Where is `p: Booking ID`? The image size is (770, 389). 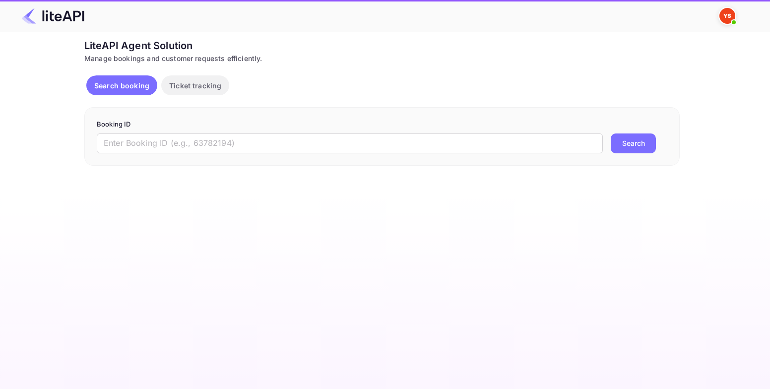 p: Booking ID is located at coordinates (382, 125).